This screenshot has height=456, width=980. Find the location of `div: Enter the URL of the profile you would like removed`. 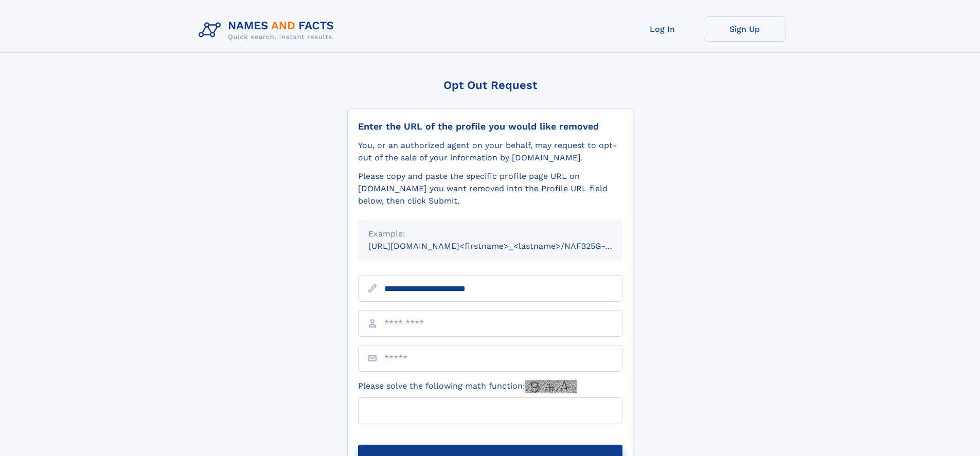

div: Enter the URL of the profile you would like removed is located at coordinates (490, 126).